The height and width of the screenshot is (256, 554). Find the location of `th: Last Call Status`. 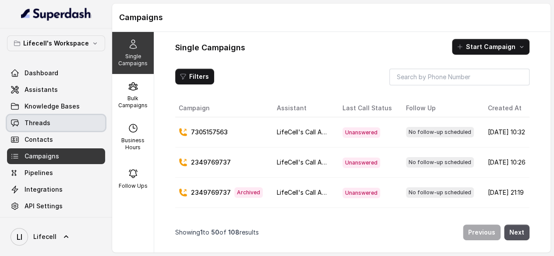

th: Last Call Status is located at coordinates (367, 108).